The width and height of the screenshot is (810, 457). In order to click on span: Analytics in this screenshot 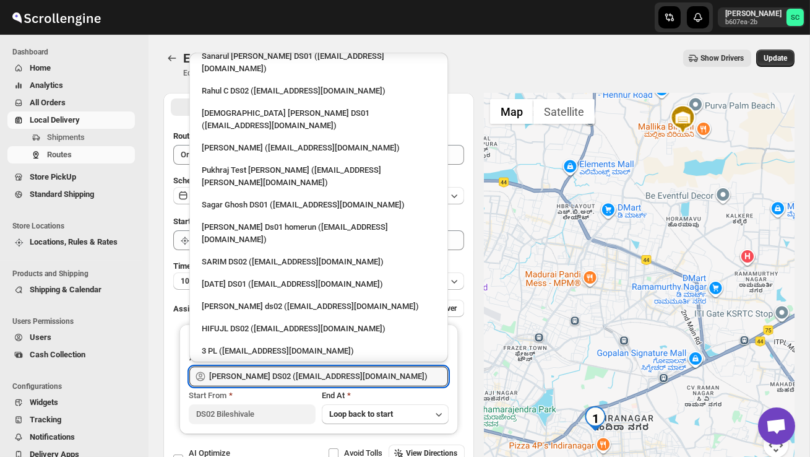, I will do `click(46, 85)`.